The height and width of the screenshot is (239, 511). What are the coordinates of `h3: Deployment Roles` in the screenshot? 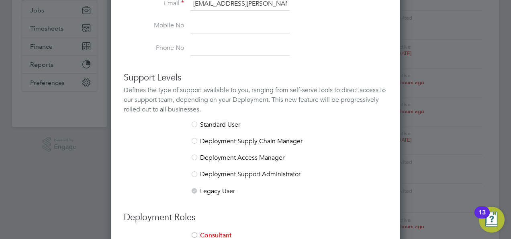 It's located at (255, 217).